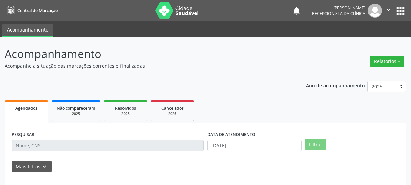 The image size is (411, 185). Describe the element at coordinates (315, 145) in the screenshot. I see `button: Filtrar` at that location.